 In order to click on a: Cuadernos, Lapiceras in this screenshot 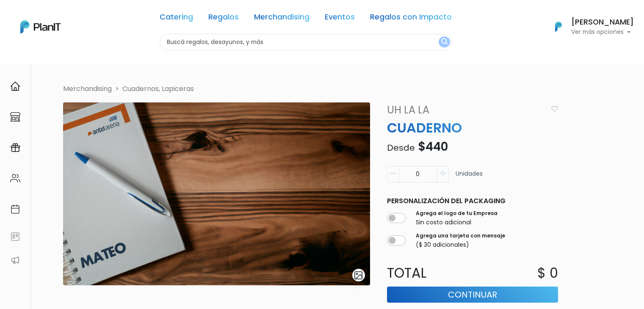, I will do `click(158, 89)`.